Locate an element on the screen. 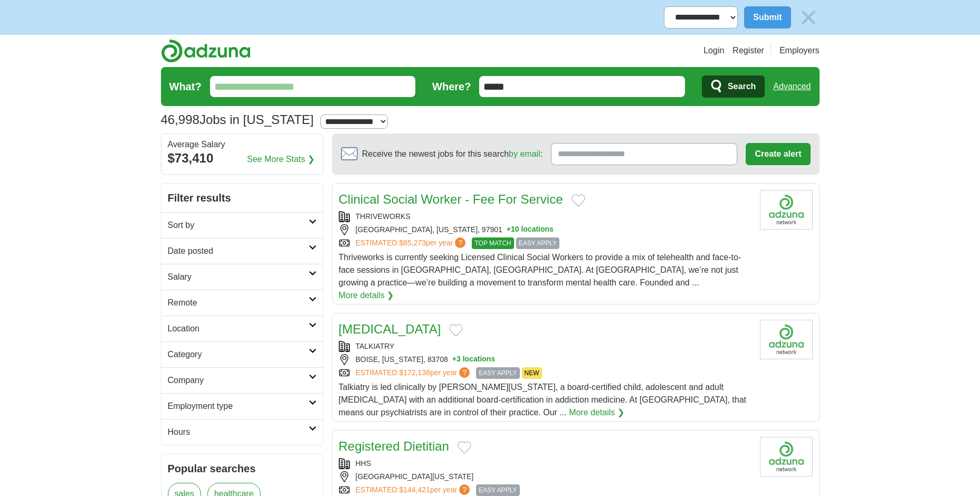  div: TALKIATRY is located at coordinates (545, 346).